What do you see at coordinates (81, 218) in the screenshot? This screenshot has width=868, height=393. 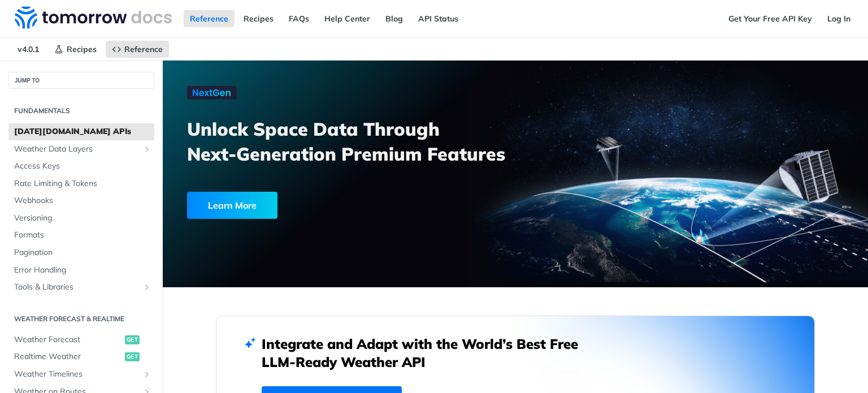 I see `a: Versioning` at bounding box center [81, 218].